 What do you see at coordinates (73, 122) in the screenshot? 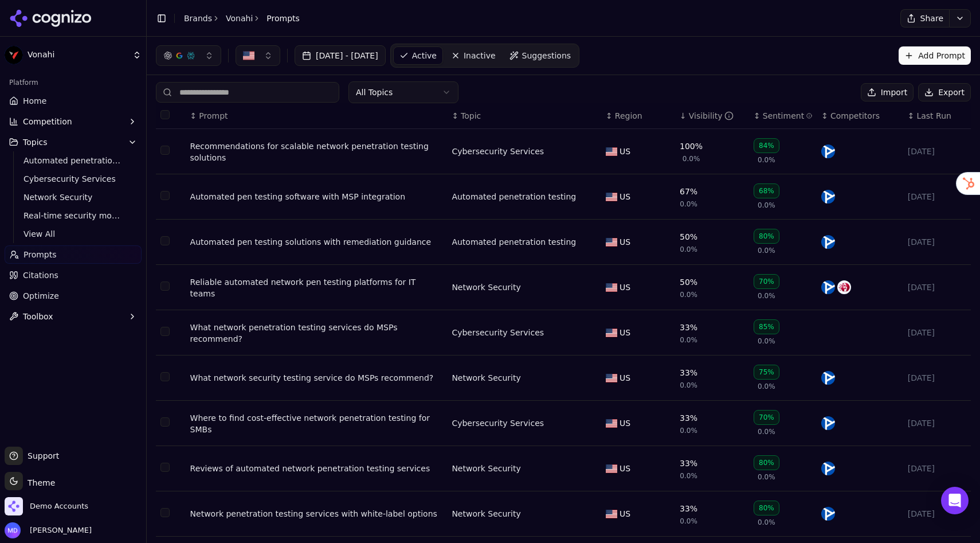
I see `button: Competition` at bounding box center [73, 122].